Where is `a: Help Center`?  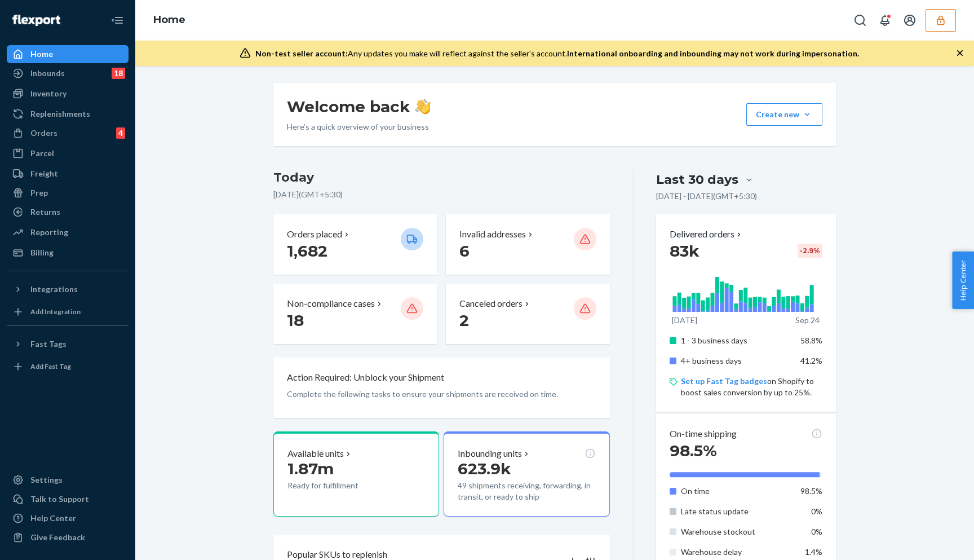
a: Help Center is located at coordinates (68, 519).